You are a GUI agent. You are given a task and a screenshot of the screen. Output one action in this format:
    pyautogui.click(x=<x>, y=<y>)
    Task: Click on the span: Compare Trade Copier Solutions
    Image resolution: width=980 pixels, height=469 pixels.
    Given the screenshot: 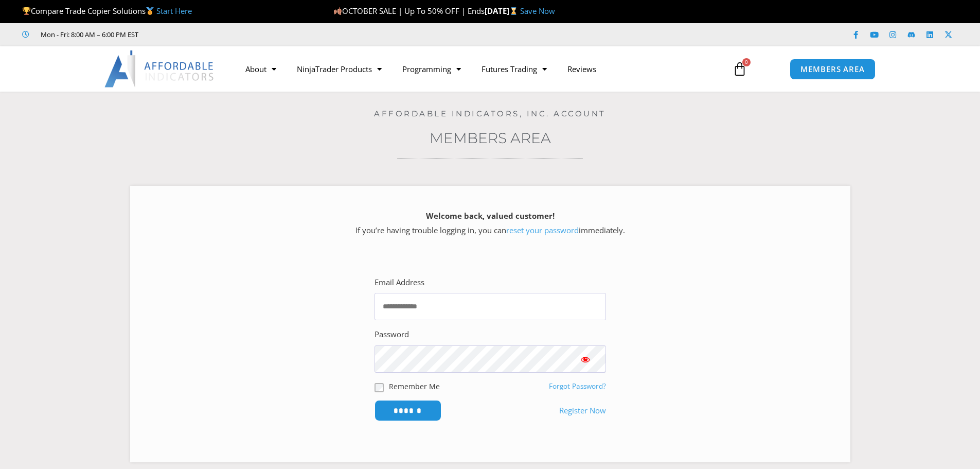 What is the action you would take?
    pyautogui.click(x=107, y=11)
    